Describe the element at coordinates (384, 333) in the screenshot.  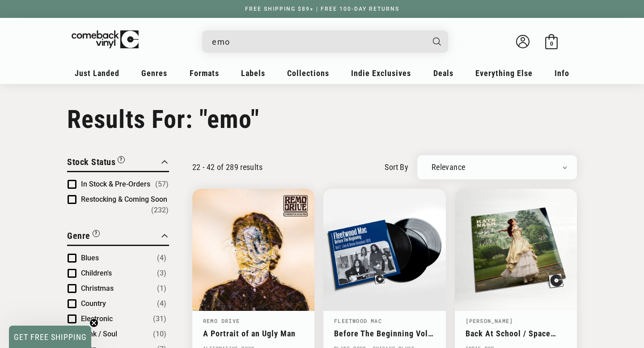
I see `a: Before The Beginning Vol 2: Live & Demo Sessions 1970` at that location.